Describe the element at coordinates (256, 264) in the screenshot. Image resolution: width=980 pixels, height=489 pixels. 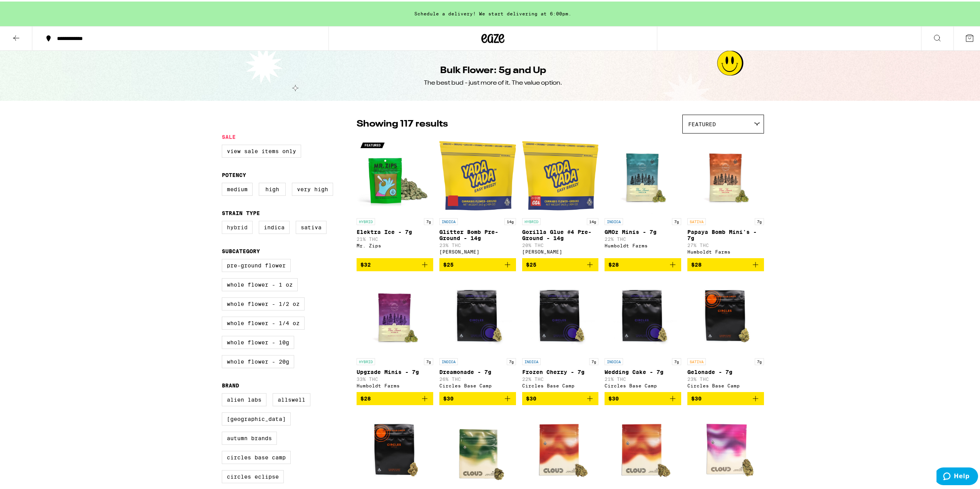
I see `label: Pre-ground Flower` at that location.